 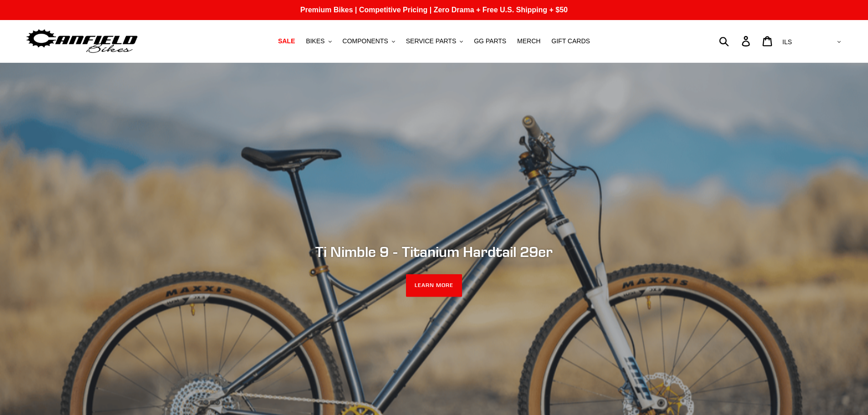 What do you see at coordinates (434, 252) in the screenshot?
I see `h2: Ti Nimble 9 - Titanium Hardtail 29er` at bounding box center [434, 252].